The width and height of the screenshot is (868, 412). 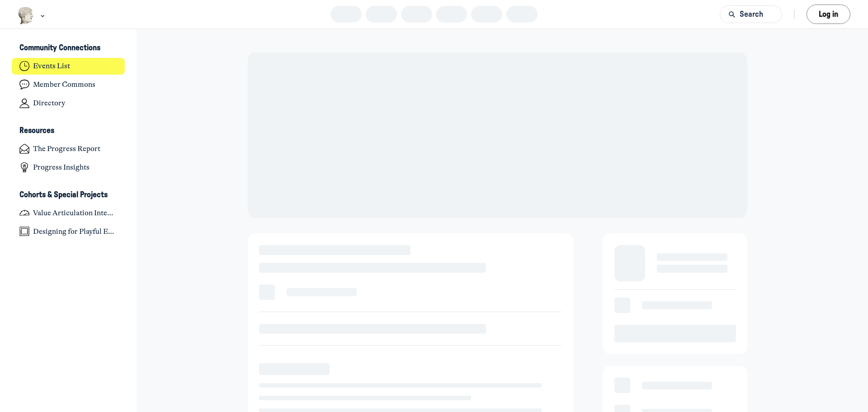 I want to click on a: Progress Insights, so click(x=68, y=168).